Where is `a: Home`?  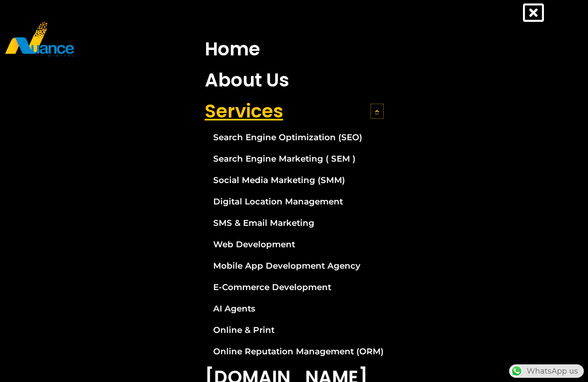
a: Home is located at coordinates (294, 49).